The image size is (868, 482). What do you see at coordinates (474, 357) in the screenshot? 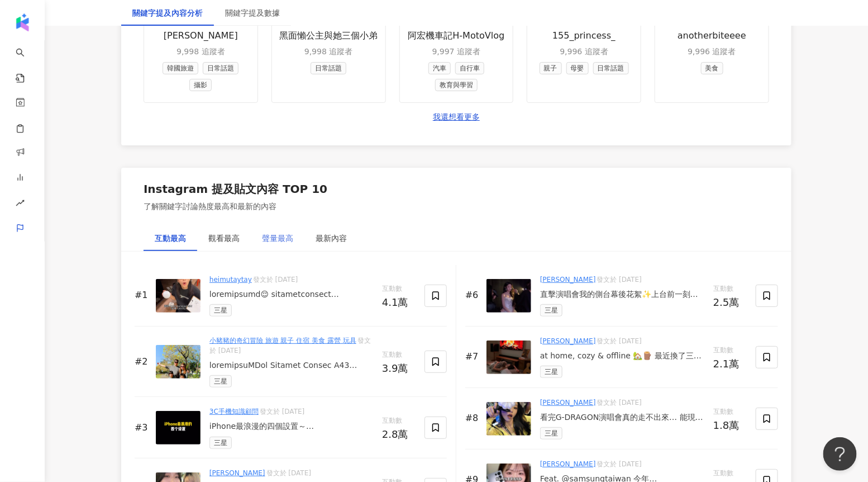
I see `div: #7` at bounding box center [474, 357].